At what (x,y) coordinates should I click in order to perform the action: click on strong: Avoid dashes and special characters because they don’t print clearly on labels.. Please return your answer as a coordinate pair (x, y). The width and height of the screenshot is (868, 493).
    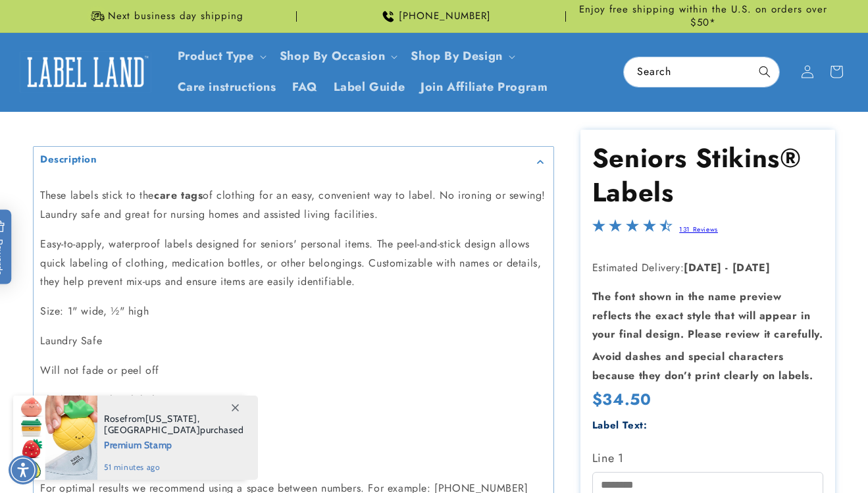
    Looking at the image, I should click on (703, 366).